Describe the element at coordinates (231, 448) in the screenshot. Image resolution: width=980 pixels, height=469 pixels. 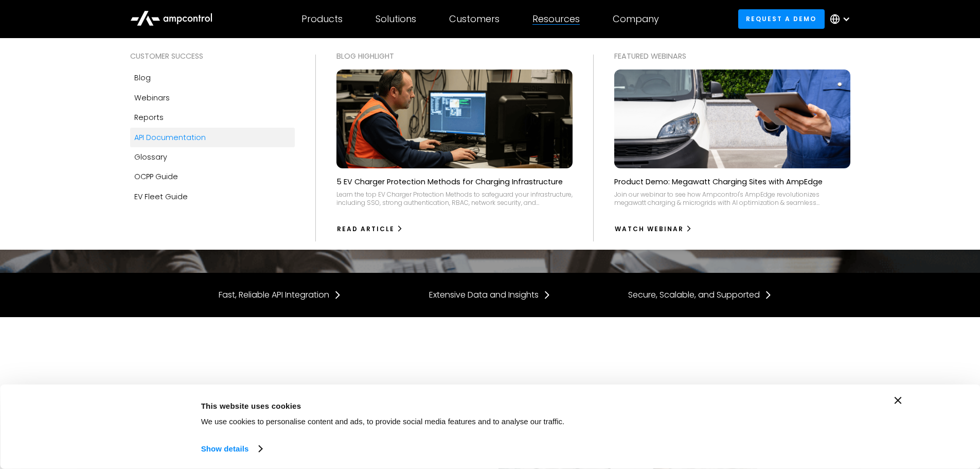
I see `a: Show details` at that location.